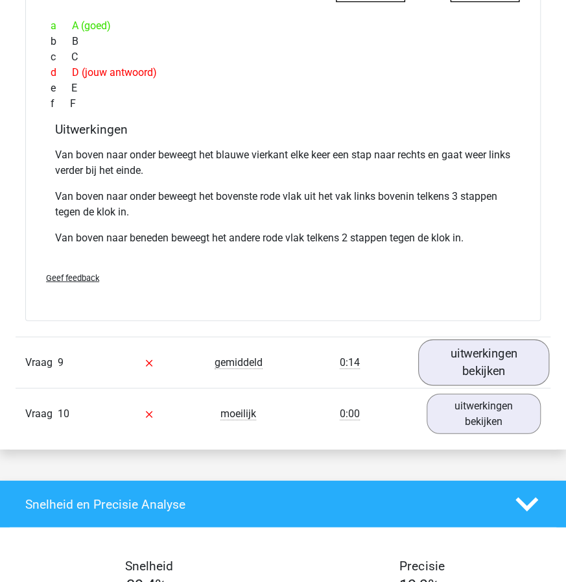 The image size is (566, 582). Describe the element at coordinates (283, 73) in the screenshot. I see `div: D (jouw antwoord)` at that location.